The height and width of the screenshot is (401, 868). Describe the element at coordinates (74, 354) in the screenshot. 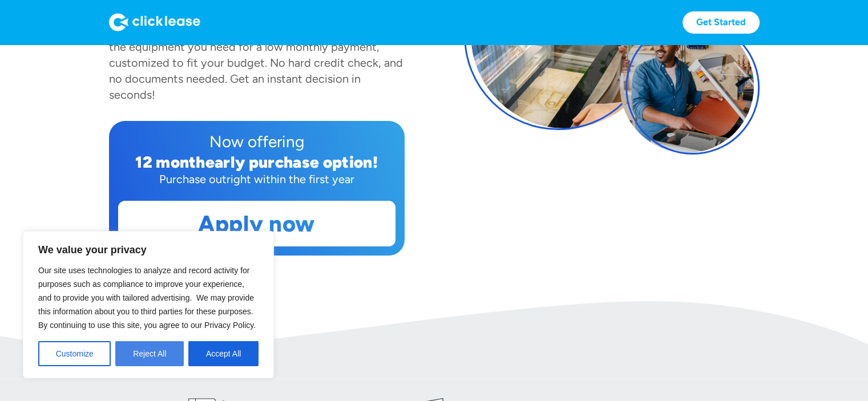

I see `button: Customize` at that location.